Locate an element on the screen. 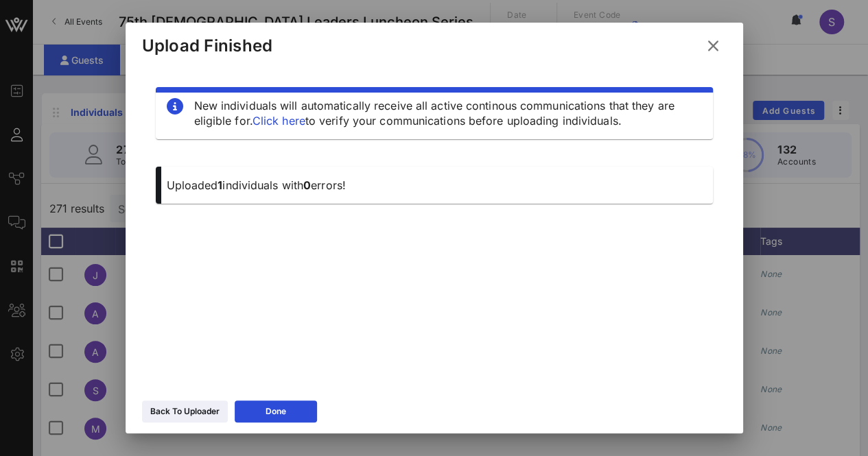  div: New individuals will automatically receive all active continous communications that they are elig... is located at coordinates (448, 113).